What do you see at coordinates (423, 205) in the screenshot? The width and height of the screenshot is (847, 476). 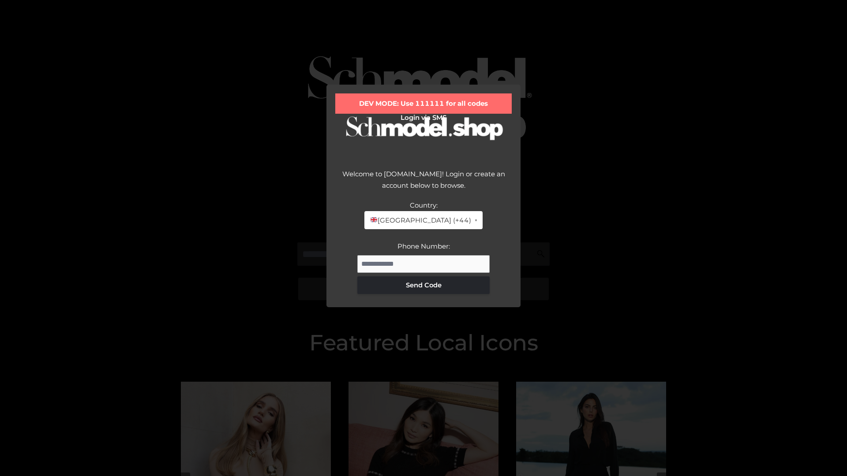 I see `label: Country:` at bounding box center [423, 205].